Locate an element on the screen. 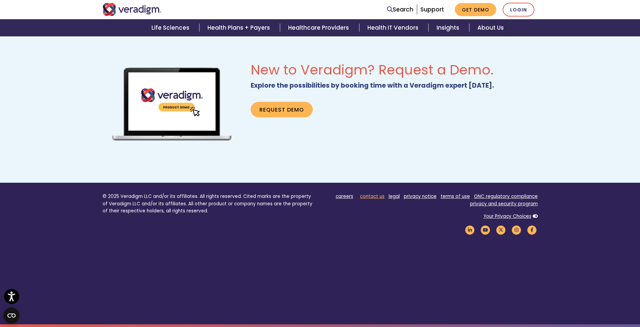 The width and height of the screenshot is (640, 327). a: terms of use is located at coordinates (455, 196).